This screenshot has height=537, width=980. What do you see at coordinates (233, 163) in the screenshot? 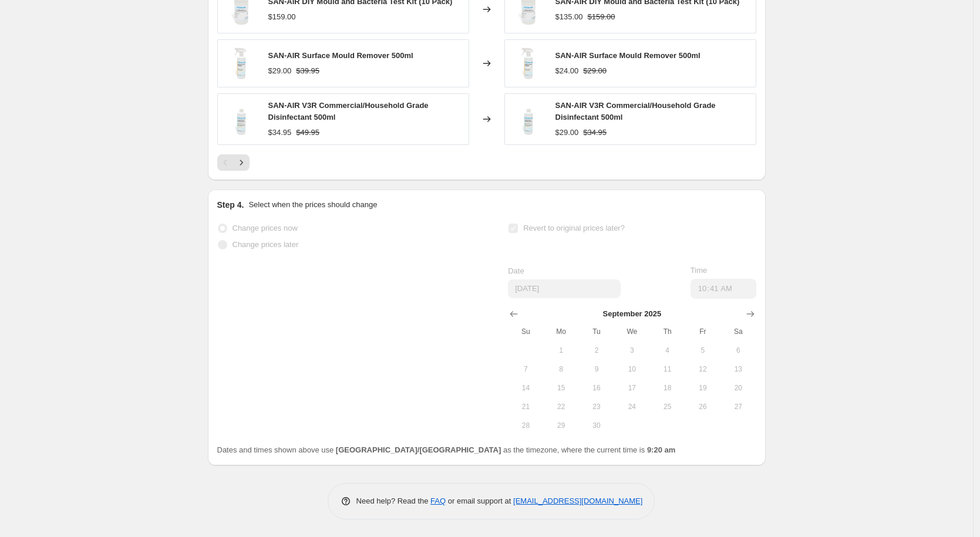
I see `nav: Pagination` at bounding box center [233, 163].